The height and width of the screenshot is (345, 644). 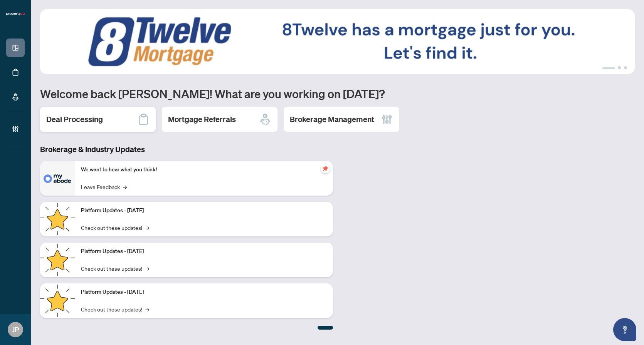 What do you see at coordinates (186, 149) in the screenshot?
I see `h3: Brokerage & Industry Updates` at bounding box center [186, 149].